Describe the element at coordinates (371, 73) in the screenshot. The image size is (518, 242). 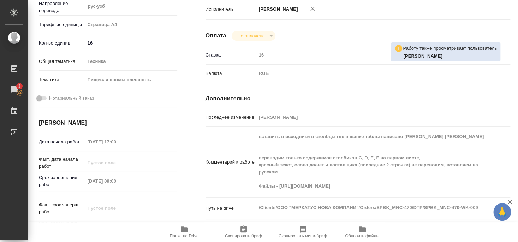
I see `div: RUB` at that location.